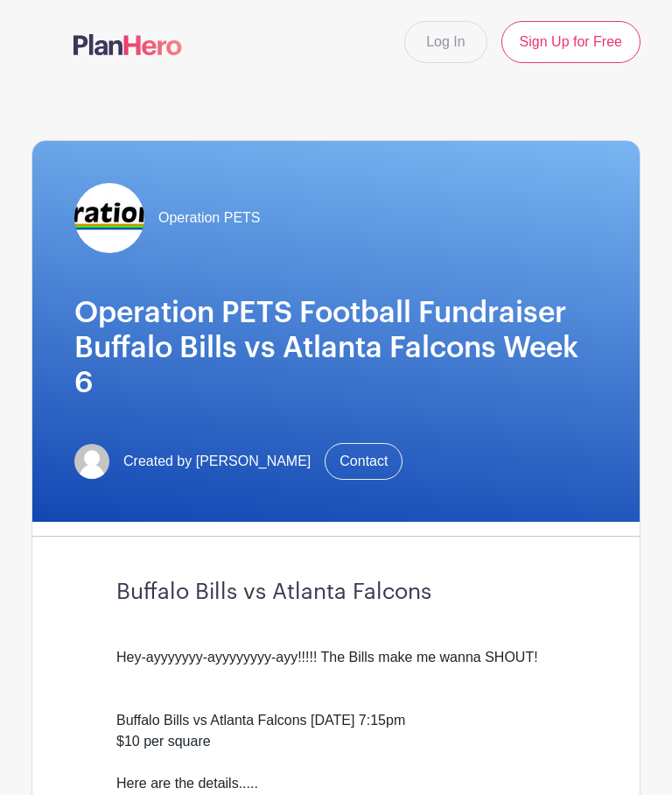  I want to click on img: logo-507f7623f17ff9eddc593b1ce0a138ce2505c220e1c5a4e2b4648c50719b7d32.svg, so click(128, 45).